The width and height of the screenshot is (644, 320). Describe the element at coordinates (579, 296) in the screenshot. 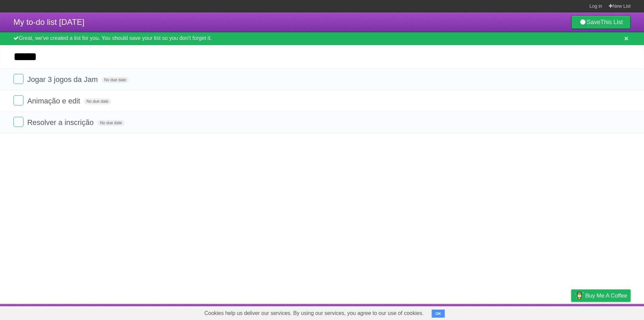

I see `img: Buy me a coffee` at that location.